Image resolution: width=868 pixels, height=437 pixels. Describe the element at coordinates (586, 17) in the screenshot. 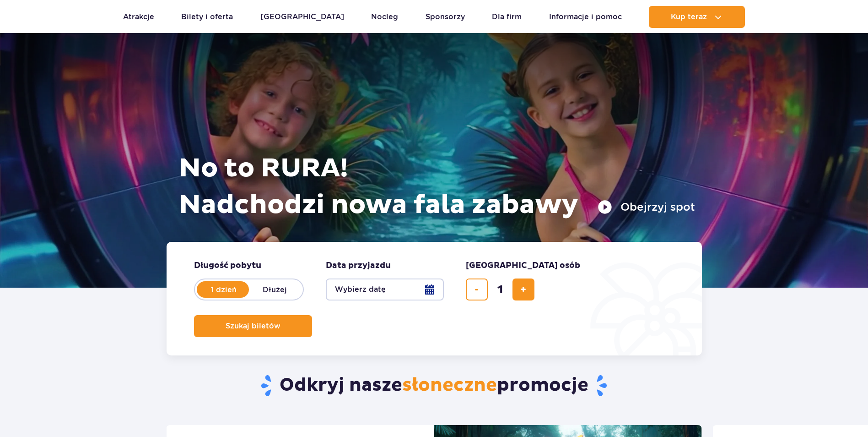

I see `a: Informacje i pomoc` at that location.